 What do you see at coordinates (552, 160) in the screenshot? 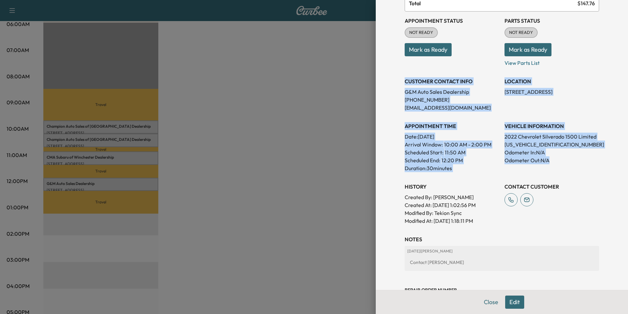
I see `p: Odometer Out: N/A` at bounding box center [552, 160].